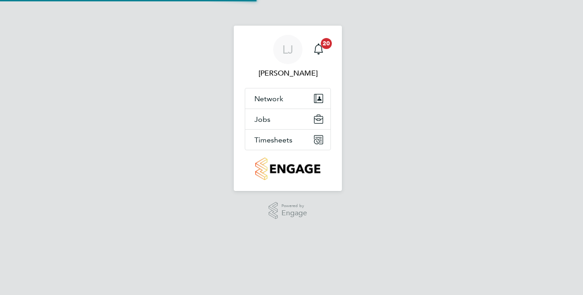 The width and height of the screenshot is (583, 295). I want to click on span: Liam Jones, so click(288, 73).